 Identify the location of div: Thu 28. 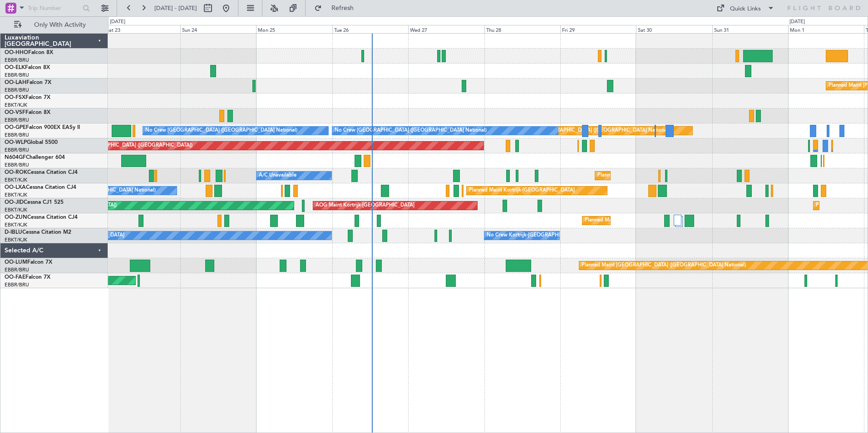
(522, 29).